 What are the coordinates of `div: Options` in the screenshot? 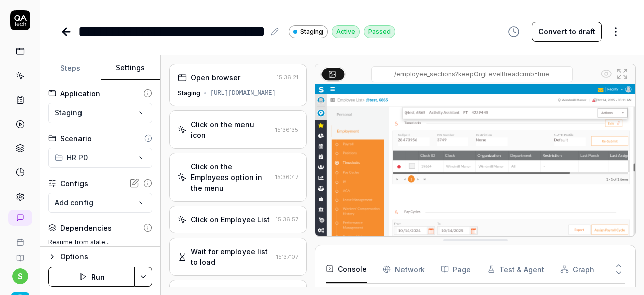 It's located at (106, 256).